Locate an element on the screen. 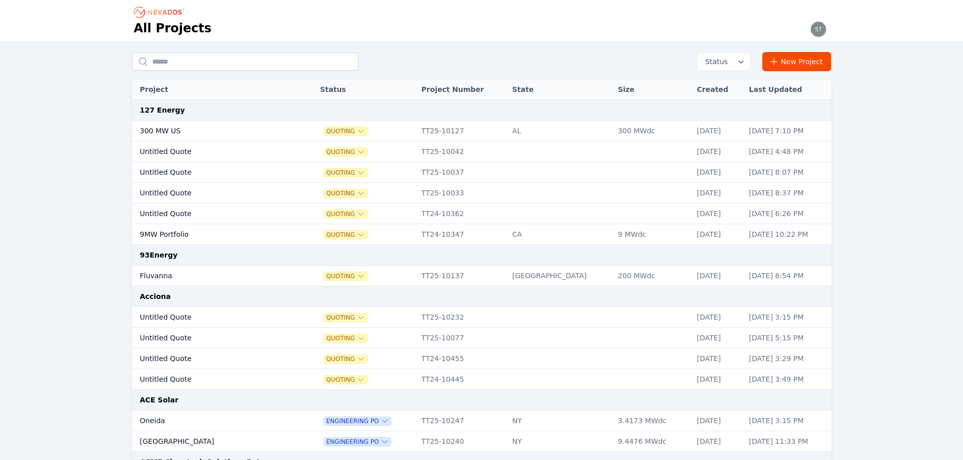 This screenshot has width=963, height=460. td: AL is located at coordinates (559, 131).